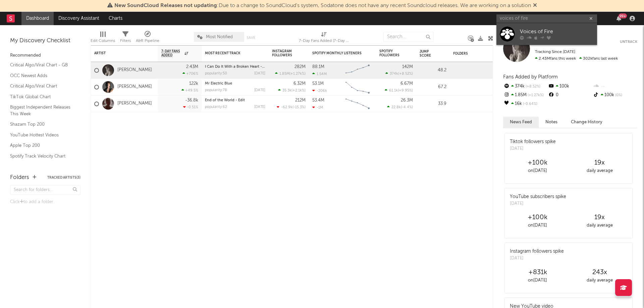 Image resolution: width=644 pixels, height=308 pixels. What do you see at coordinates (300, 67) in the screenshot?
I see `div: 282M` at bounding box center [300, 67].